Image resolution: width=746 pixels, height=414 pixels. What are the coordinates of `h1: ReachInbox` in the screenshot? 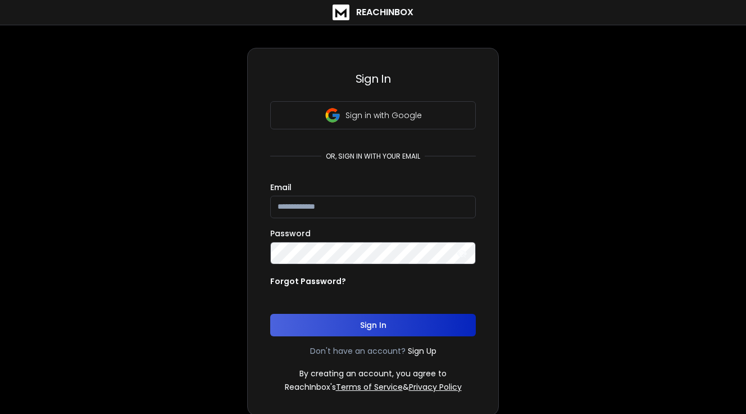 It's located at (385, 12).